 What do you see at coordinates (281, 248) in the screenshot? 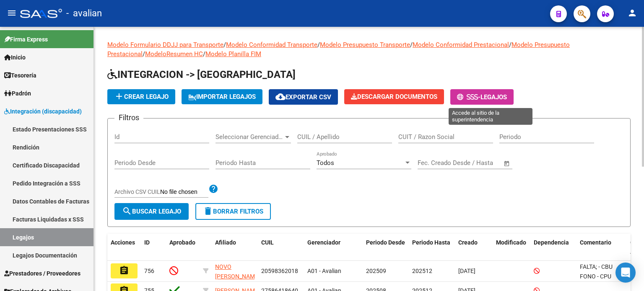
I see `datatable-header-cell: CUIL` at bounding box center [281, 248].